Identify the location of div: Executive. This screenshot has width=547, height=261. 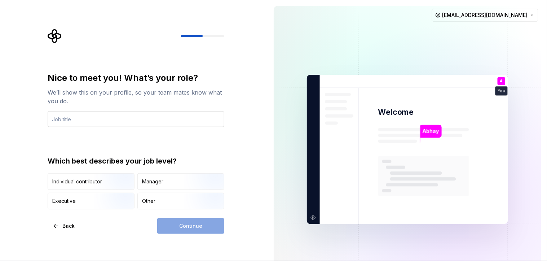
(64, 201).